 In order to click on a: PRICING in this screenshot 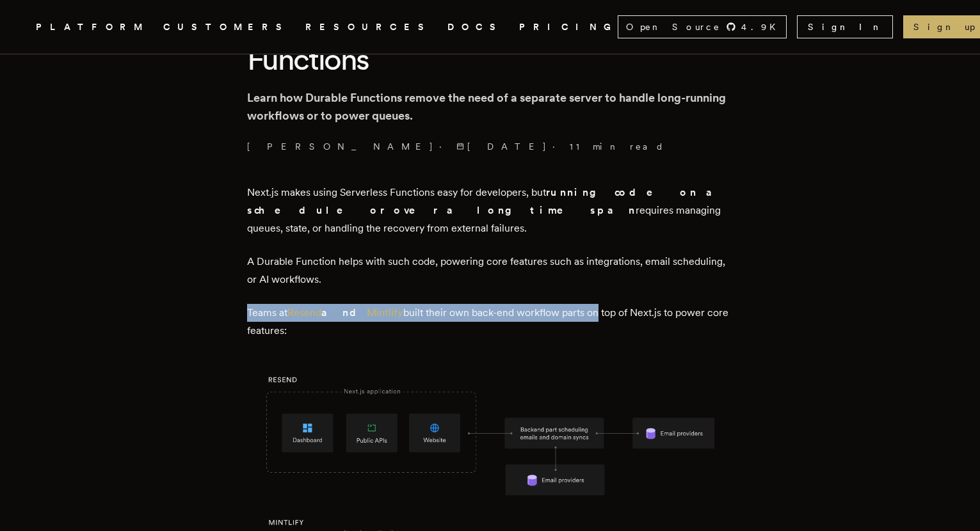, I will do `click(569, 27)`.